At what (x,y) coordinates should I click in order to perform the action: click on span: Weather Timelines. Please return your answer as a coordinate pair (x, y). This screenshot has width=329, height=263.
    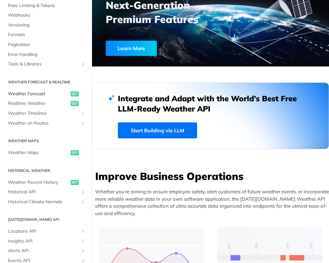
    Looking at the image, I should click on (43, 113).